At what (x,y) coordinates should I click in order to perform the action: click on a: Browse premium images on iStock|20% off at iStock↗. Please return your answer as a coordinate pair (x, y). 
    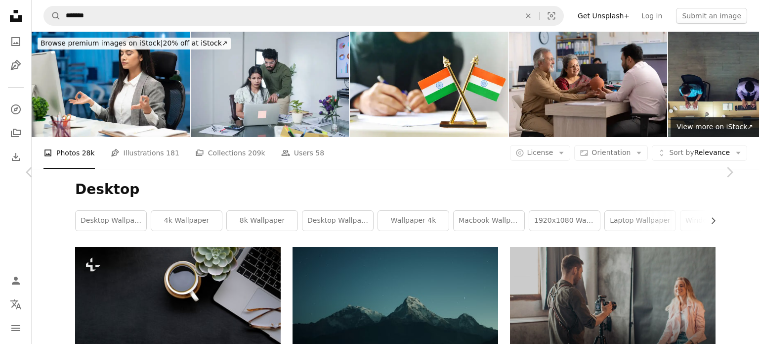
    Looking at the image, I should click on (134, 44).